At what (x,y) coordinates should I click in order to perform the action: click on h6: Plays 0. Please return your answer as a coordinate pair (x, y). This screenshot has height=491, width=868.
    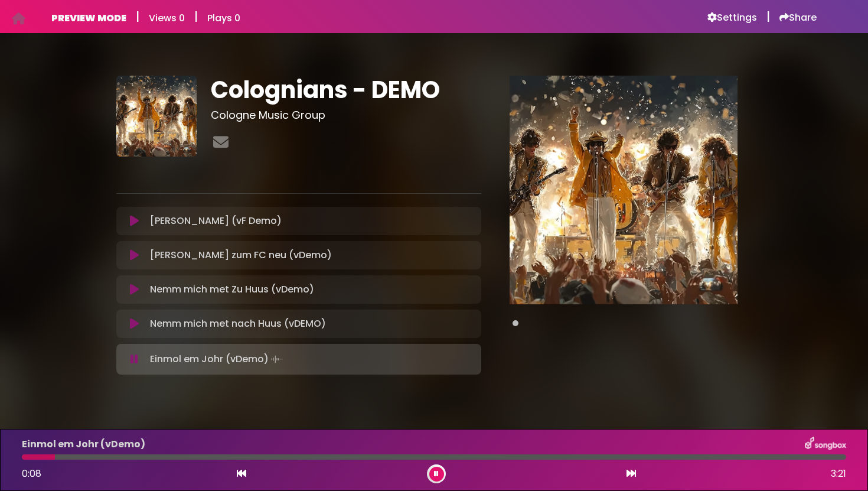
    Looking at the image, I should click on (224, 18).